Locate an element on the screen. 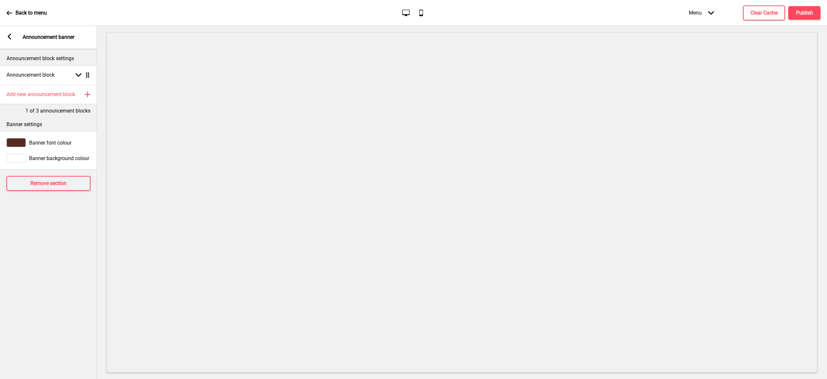  h4: Announcement block is located at coordinates (30, 75).